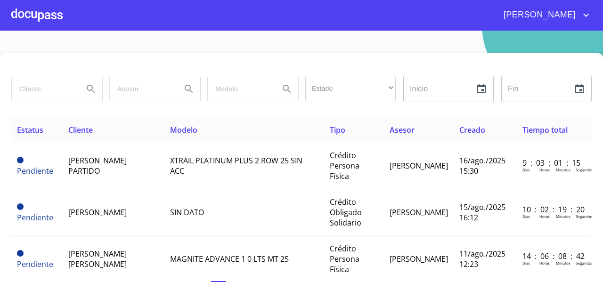  I want to click on p: 9 : 03 : 01 : 15, so click(554, 163).